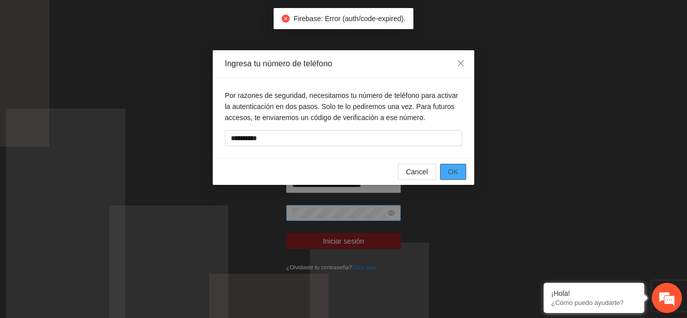  I want to click on textarea: Escriba su mensaje y pulse “Intro”, so click(98, 229).